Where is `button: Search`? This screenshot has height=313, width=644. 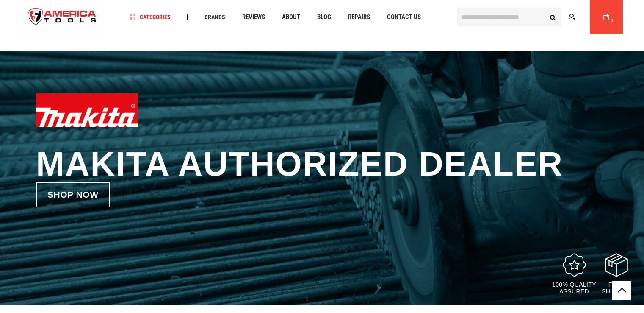
button: Search is located at coordinates (553, 17).